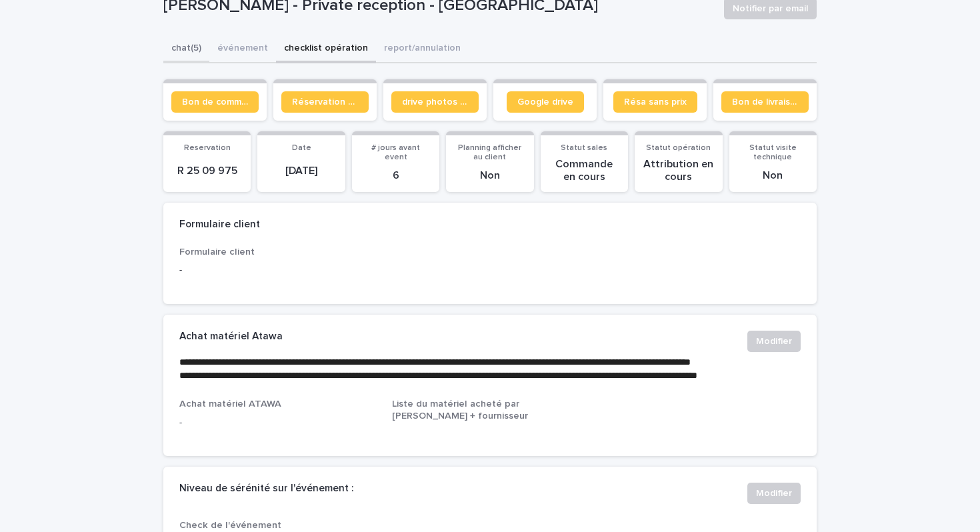  I want to click on a: Résa sans prix, so click(656, 102).